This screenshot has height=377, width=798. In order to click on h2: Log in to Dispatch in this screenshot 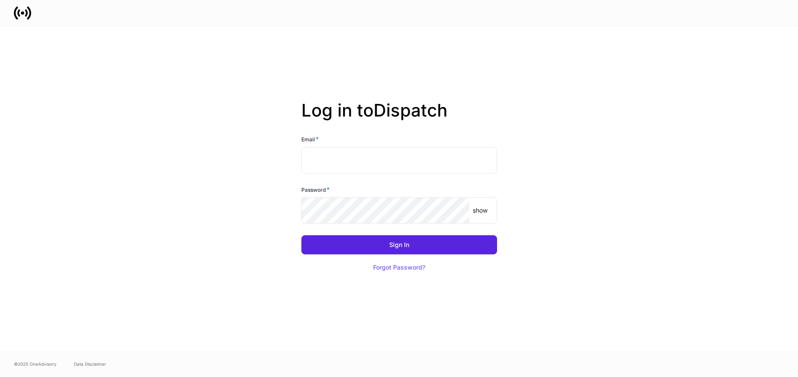, I will do `click(399, 117)`.